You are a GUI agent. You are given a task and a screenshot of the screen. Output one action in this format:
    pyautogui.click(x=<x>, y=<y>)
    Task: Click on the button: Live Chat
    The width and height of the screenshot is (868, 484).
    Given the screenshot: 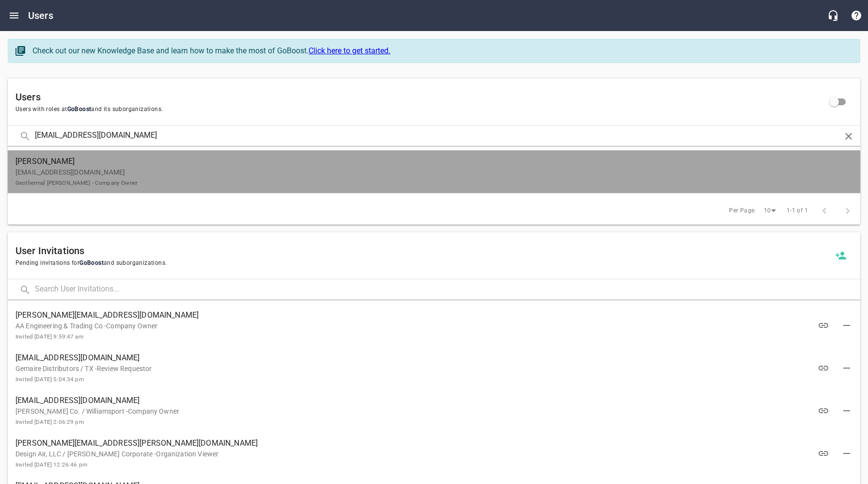 What is the action you would take?
    pyautogui.click(x=833, y=16)
    